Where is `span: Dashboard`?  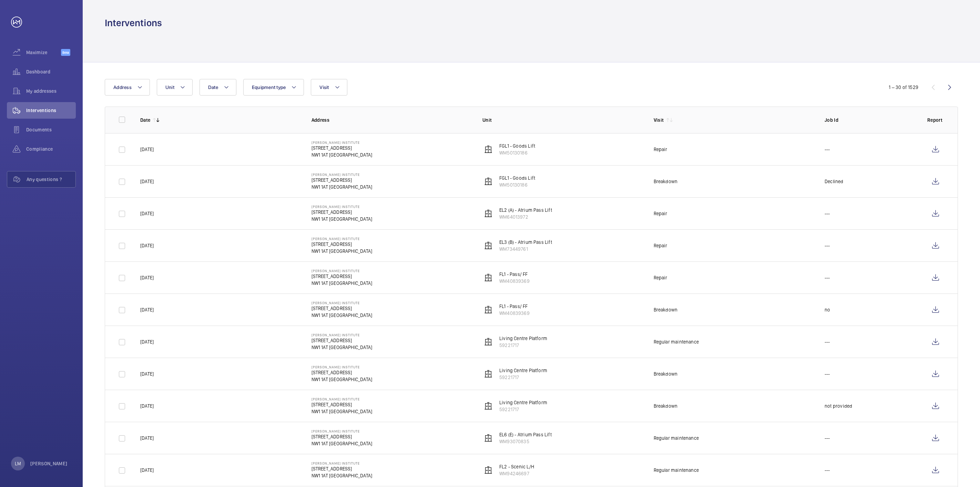 span: Dashboard is located at coordinates (51, 72).